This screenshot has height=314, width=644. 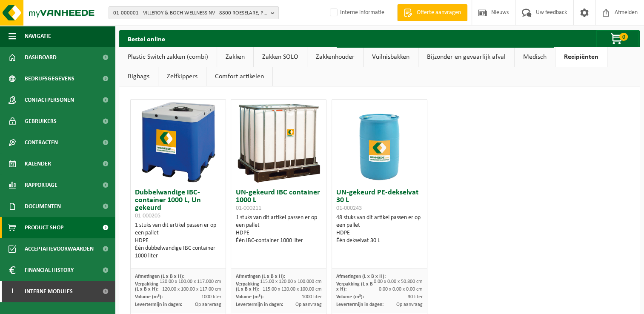 I want to click on span: Interne modules, so click(x=49, y=291).